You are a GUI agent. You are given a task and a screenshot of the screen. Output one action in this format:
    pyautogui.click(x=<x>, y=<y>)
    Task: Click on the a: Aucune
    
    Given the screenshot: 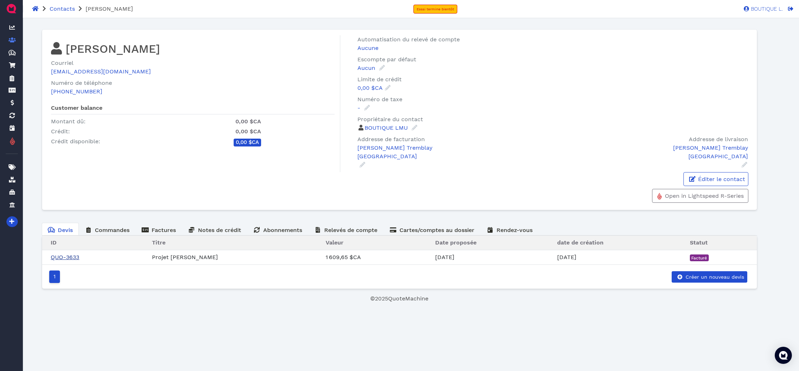 What is the action you would take?
    pyautogui.click(x=554, y=48)
    